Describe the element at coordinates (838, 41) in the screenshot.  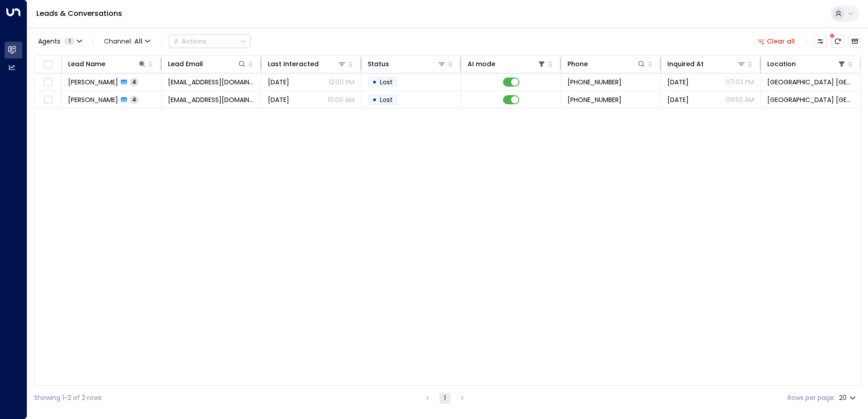
I see `span: There are new threads available. Refresh the grid to view the latest updates.` at that location.